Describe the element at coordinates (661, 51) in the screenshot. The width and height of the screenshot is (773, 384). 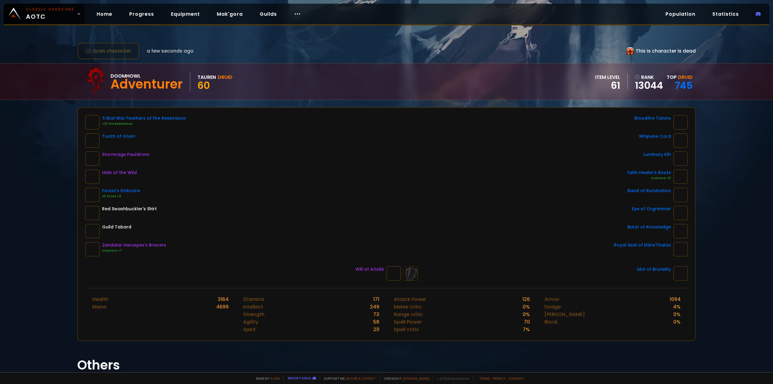
I see `div: This is character is dead` at that location.